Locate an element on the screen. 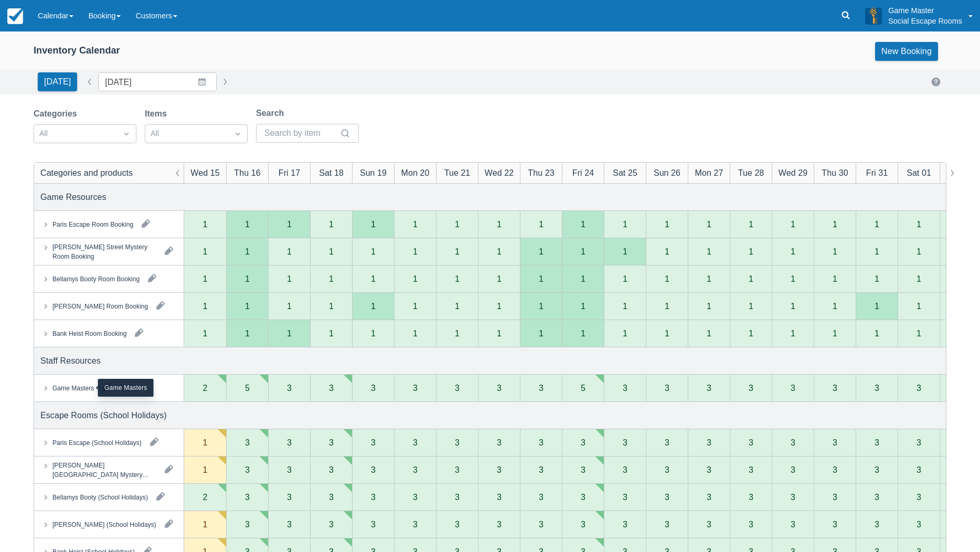  div: 5 is located at coordinates (247, 388).